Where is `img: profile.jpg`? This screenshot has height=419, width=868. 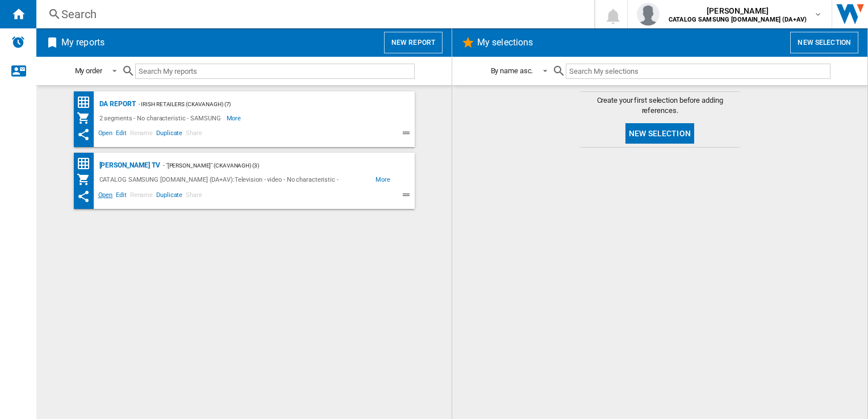
img: profile.jpg is located at coordinates (648, 14).